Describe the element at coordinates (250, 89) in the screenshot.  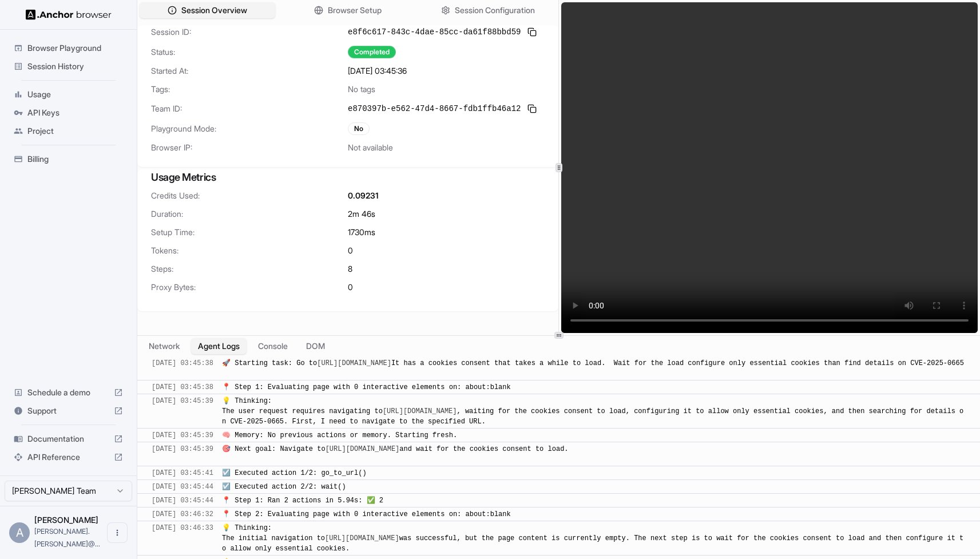
I see `span: Tags:` at that location.